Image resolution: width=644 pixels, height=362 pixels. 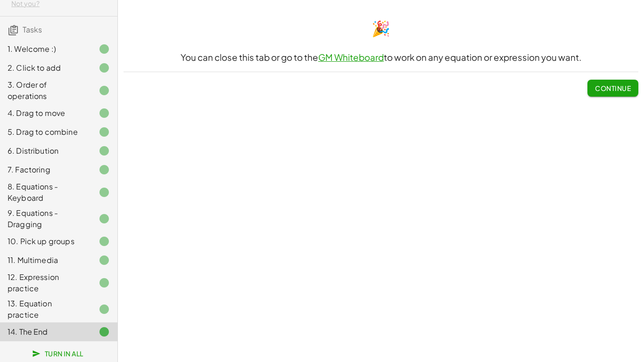 I want to click on div: 3. Order of operations, so click(x=45, y=90).